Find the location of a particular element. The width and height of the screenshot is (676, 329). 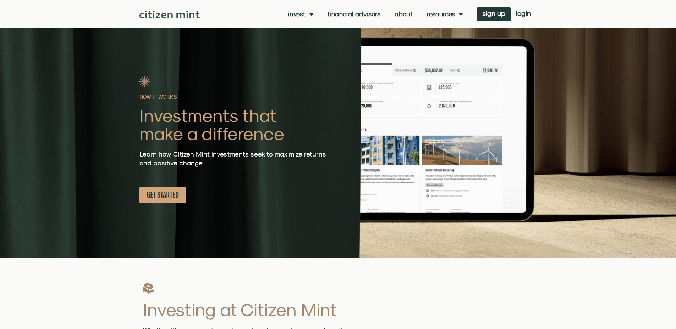

img: Citizen Mint is located at coordinates (170, 15).